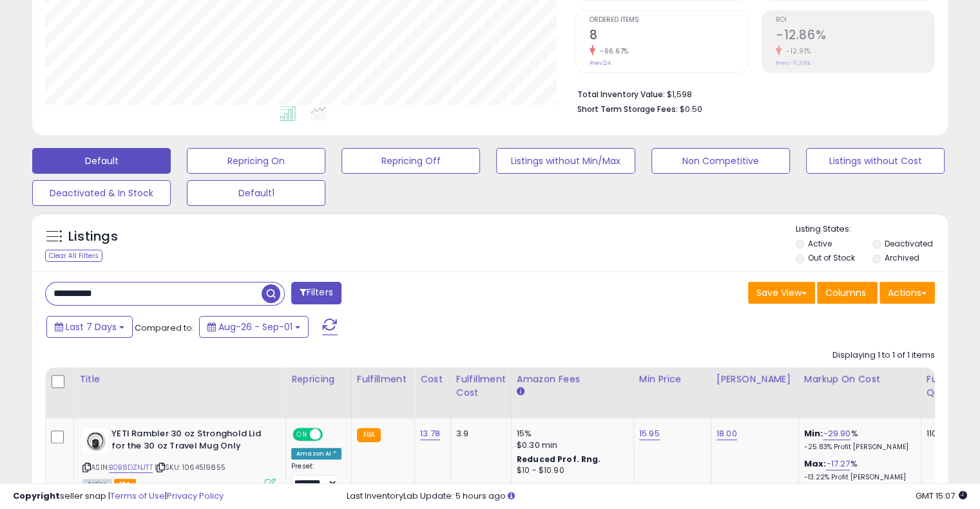 Image resolution: width=980 pixels, height=509 pixels. What do you see at coordinates (908, 243) in the screenshot?
I see `label: Deactivated` at bounding box center [908, 243].